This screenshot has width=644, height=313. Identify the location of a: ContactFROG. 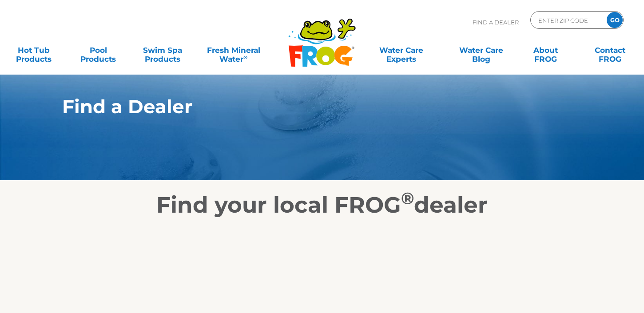
(610, 50).